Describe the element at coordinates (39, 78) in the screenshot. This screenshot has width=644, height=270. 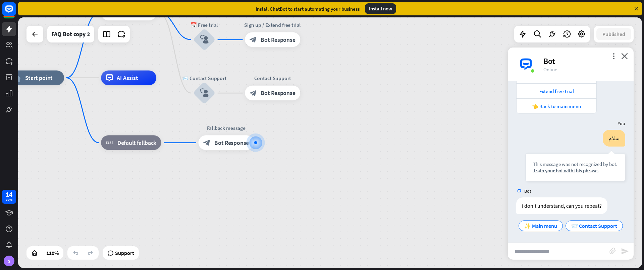
I see `span: Start point` at that location.